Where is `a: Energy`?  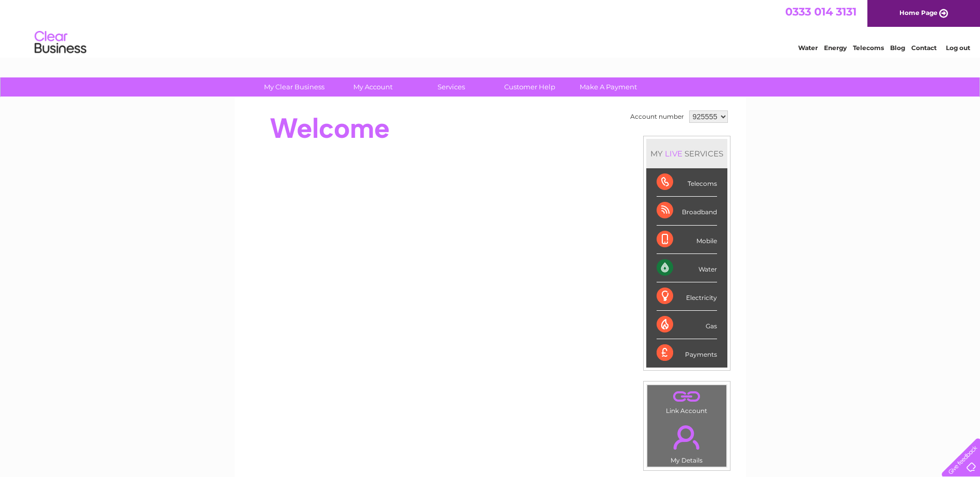
a: Energy is located at coordinates (835, 48).